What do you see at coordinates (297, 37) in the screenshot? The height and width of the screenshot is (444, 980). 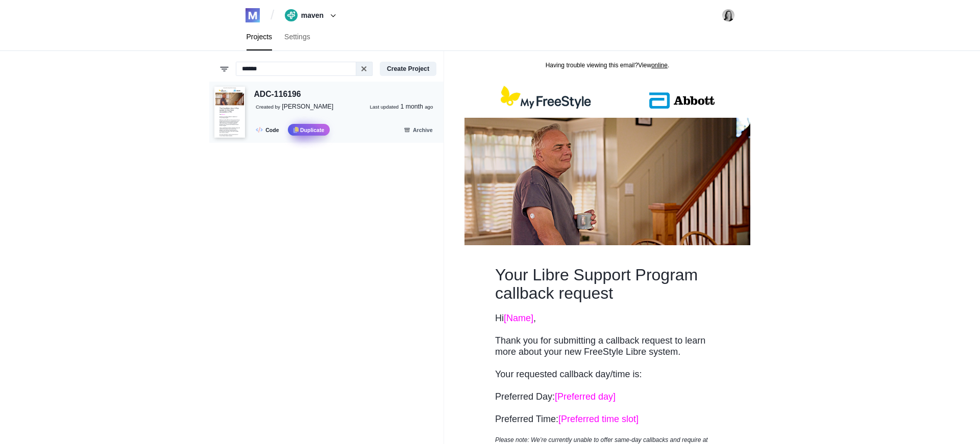 I see `a: Settings` at bounding box center [297, 37].